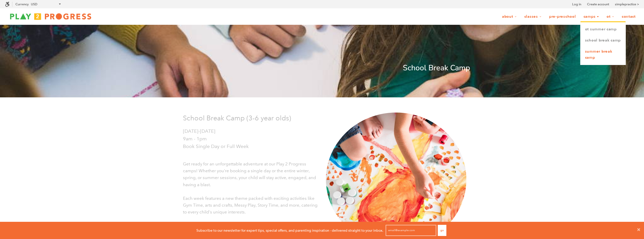  Describe the element at coordinates (51, 16) in the screenshot. I see `img: Play2Progress logo` at that location.